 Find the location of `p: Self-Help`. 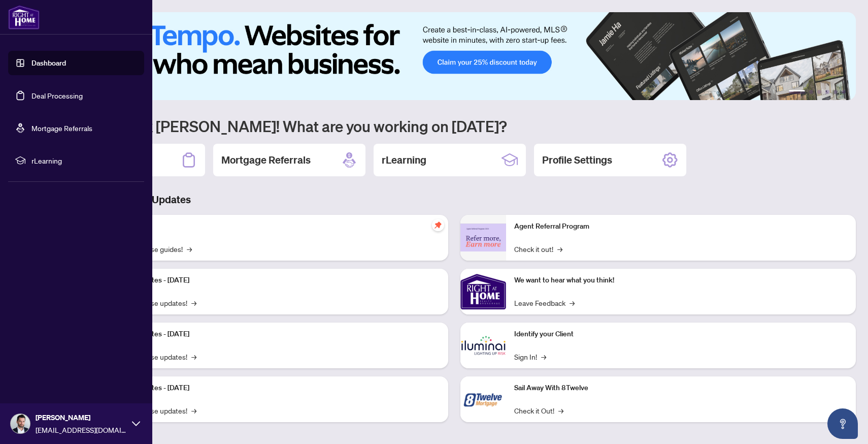

p: Self-Help is located at coordinates (273, 226).